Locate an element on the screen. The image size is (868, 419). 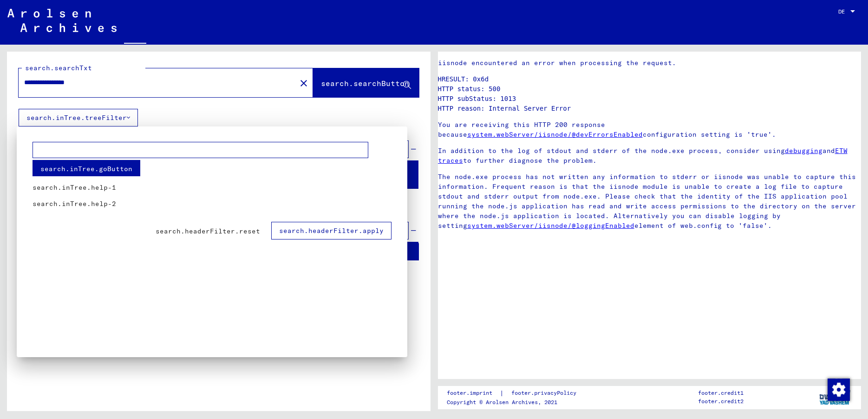
span: search.headerFilter.reset is located at coordinates (207, 230).